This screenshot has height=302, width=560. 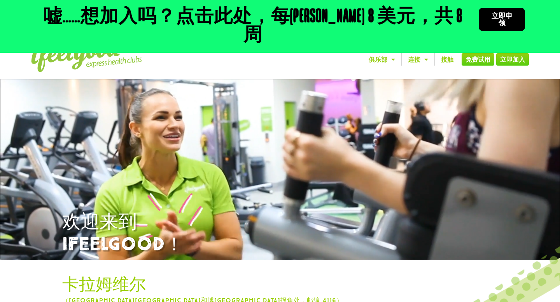 What do you see at coordinates (478, 59) in the screenshot?
I see `font: 免费试用` at bounding box center [478, 59].